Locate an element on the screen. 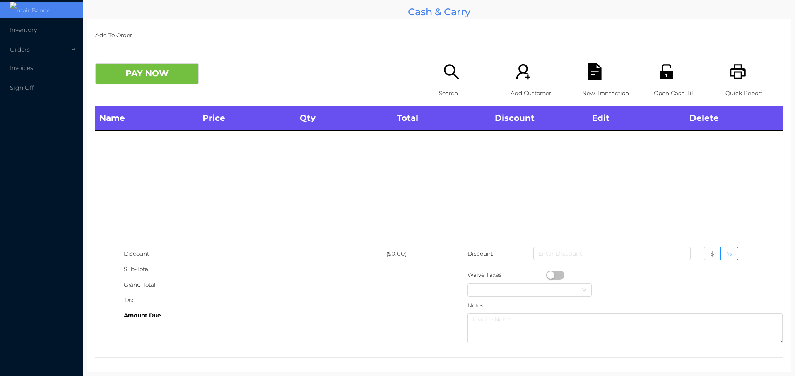 Image resolution: width=795 pixels, height=391 pixels. i: icon: unlock is located at coordinates (666, 72).